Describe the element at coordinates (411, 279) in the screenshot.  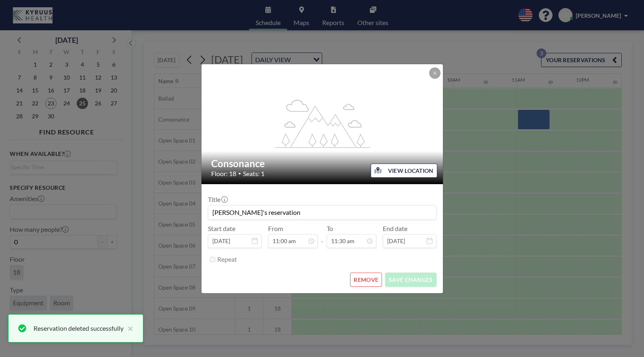
I see `button: SAVE CHANGES` at that location.